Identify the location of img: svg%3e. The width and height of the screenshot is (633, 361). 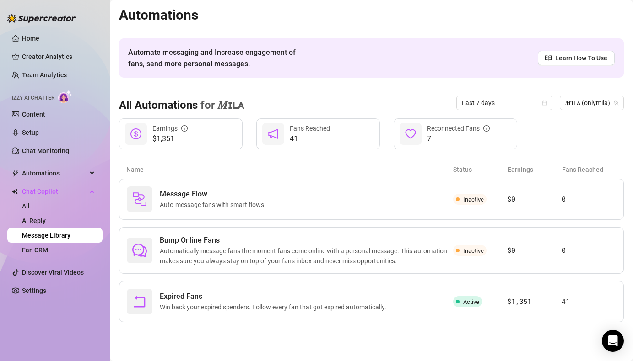
(140, 199).